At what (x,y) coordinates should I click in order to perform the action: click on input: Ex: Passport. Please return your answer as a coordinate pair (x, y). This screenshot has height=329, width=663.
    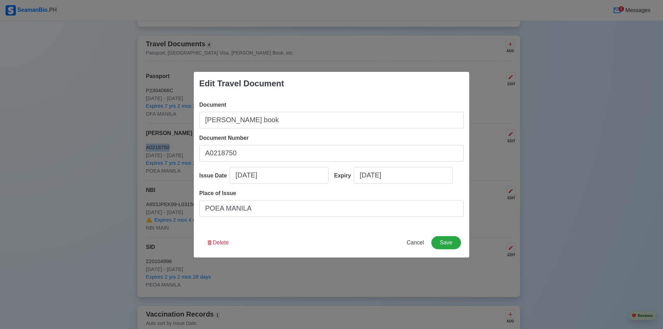
    Looking at the image, I should click on (331, 120).